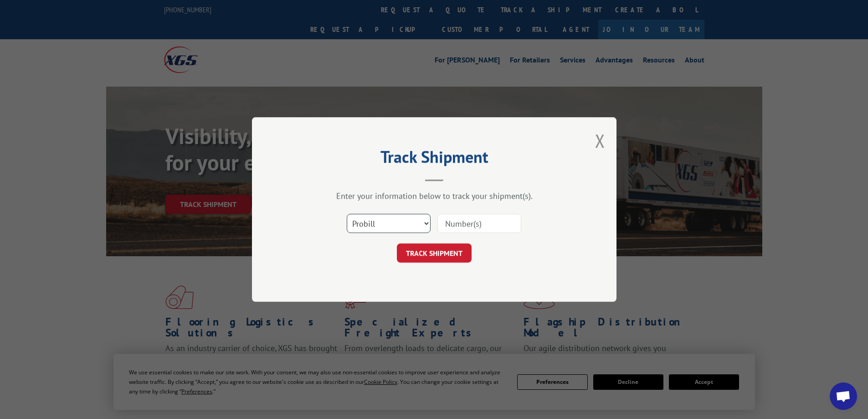  I want to click on input: Number(s), so click(479, 224).